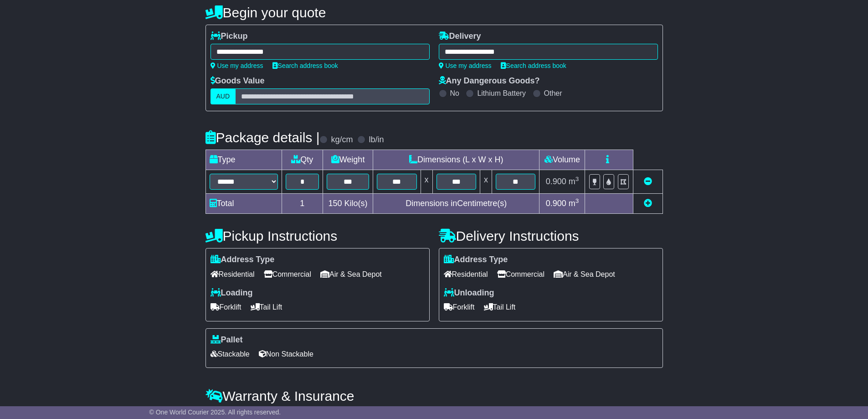  What do you see at coordinates (376, 140) in the screenshot?
I see `label: lb/in` at bounding box center [376, 140].